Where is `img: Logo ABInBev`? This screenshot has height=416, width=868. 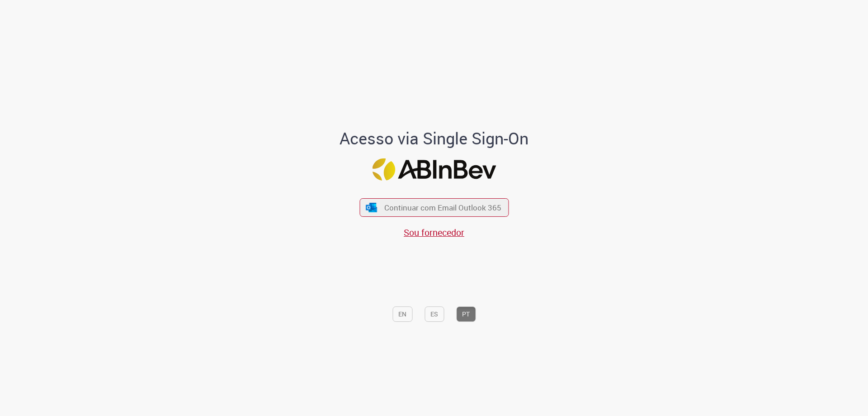
img: Logo ABInBev is located at coordinates (434, 169).